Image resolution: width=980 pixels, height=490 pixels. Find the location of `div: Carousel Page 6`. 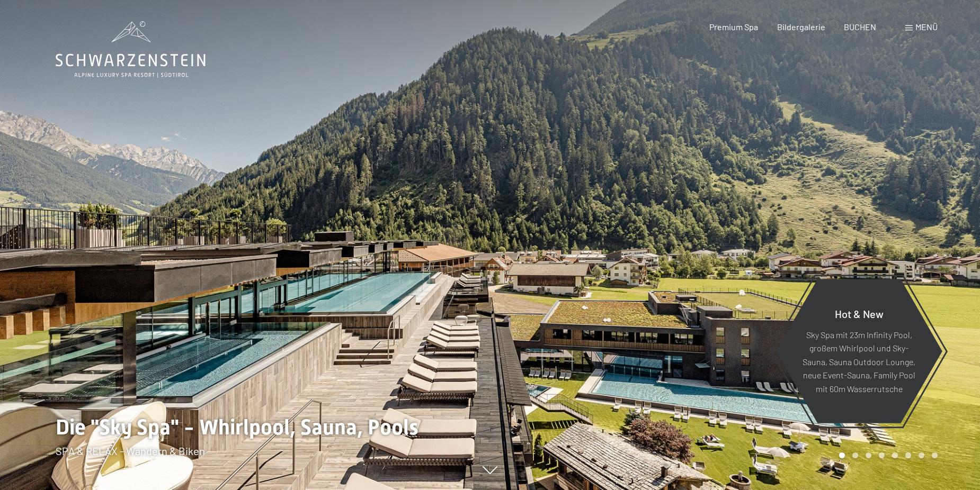

div: Carousel Page 6 is located at coordinates (908, 455).